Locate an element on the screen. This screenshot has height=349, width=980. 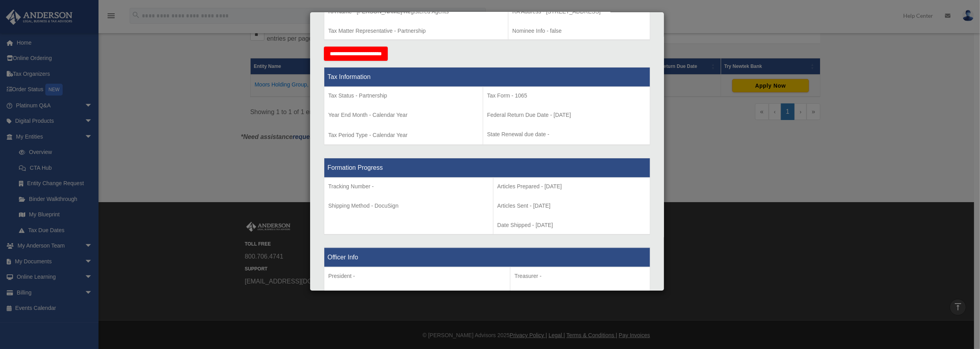
th: Formation Progress is located at coordinates (487, 167).